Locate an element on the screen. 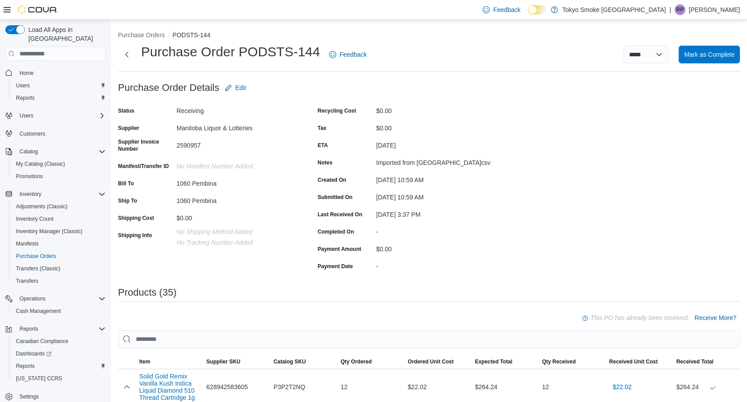  p: This PO has already been received. is located at coordinates (640, 318).